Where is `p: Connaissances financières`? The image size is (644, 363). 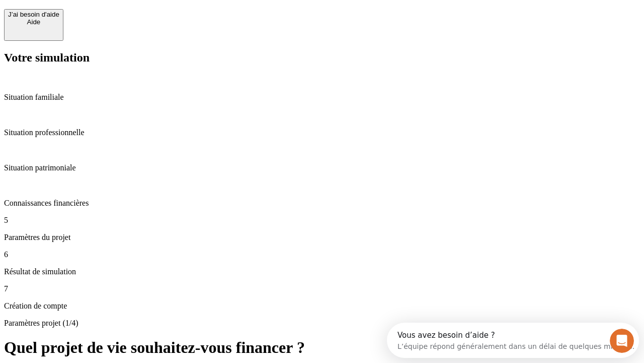 p: Connaissances financières is located at coordinates (322, 203).